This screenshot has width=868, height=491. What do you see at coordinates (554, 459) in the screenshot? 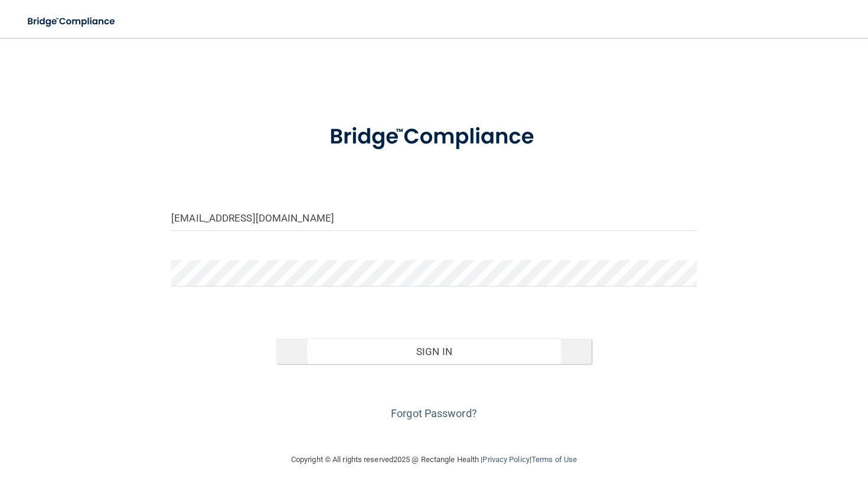
I see `a: Terms of Use` at bounding box center [554, 459].